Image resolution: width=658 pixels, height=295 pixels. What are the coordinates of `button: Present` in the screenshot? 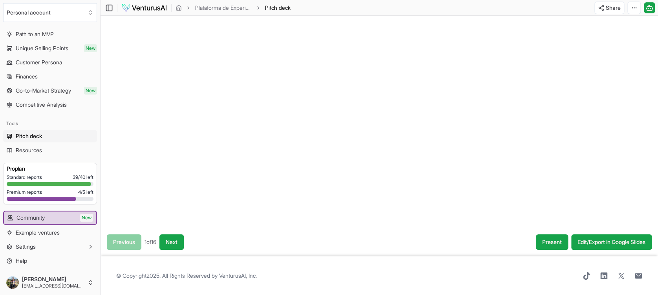 It's located at (552, 242).